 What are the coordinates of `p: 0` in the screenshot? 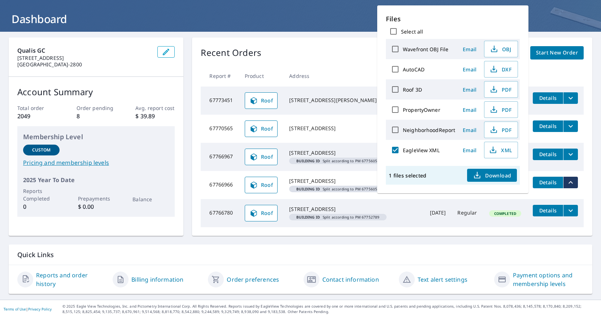 It's located at (41, 207).